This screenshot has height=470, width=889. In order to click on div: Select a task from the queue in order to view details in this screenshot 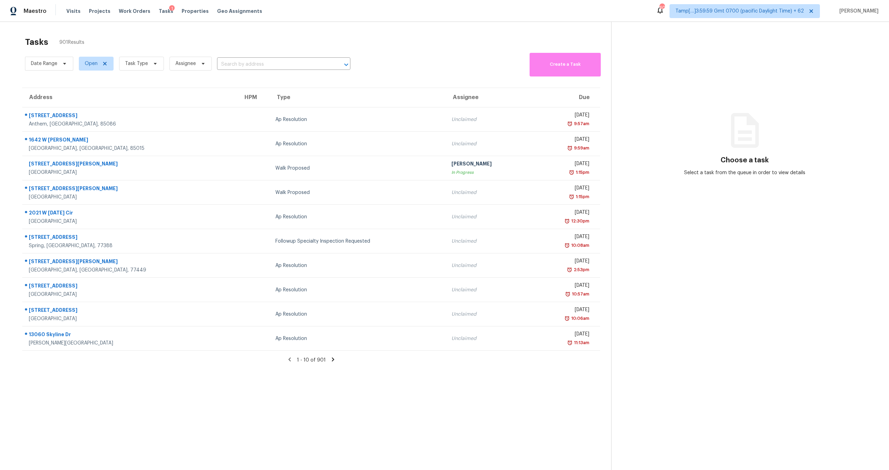, I will do `click(745, 173)`.